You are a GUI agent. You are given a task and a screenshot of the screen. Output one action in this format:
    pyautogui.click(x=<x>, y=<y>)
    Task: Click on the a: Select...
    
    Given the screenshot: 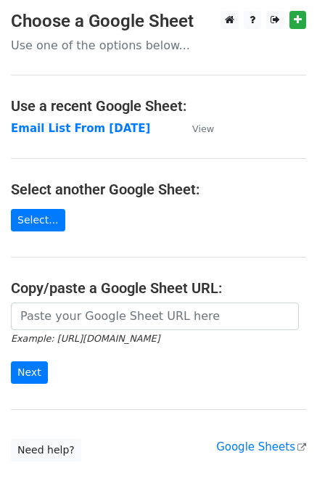 What is the action you would take?
    pyautogui.click(x=38, y=220)
    